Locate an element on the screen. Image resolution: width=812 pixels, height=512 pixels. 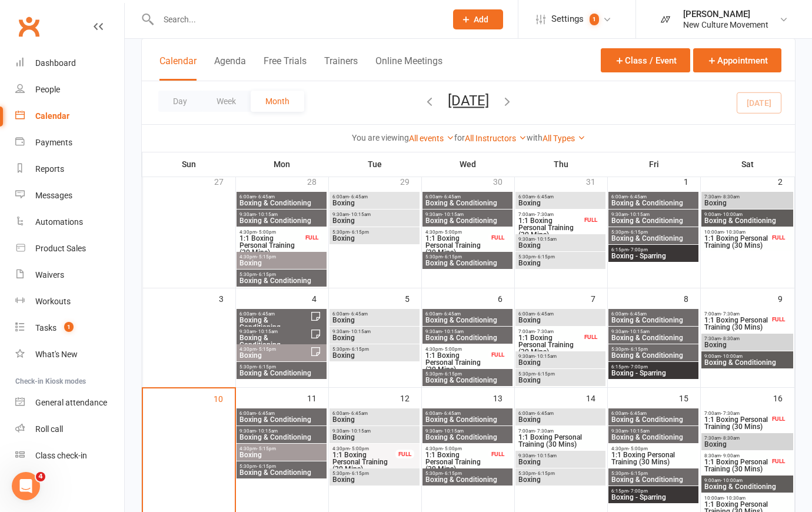
a: Messages is located at coordinates (70, 195).